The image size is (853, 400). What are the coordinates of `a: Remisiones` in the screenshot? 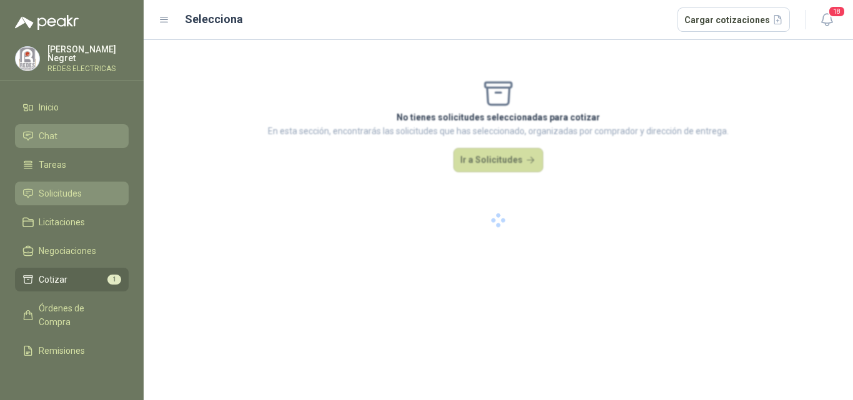 It's located at (72, 351).